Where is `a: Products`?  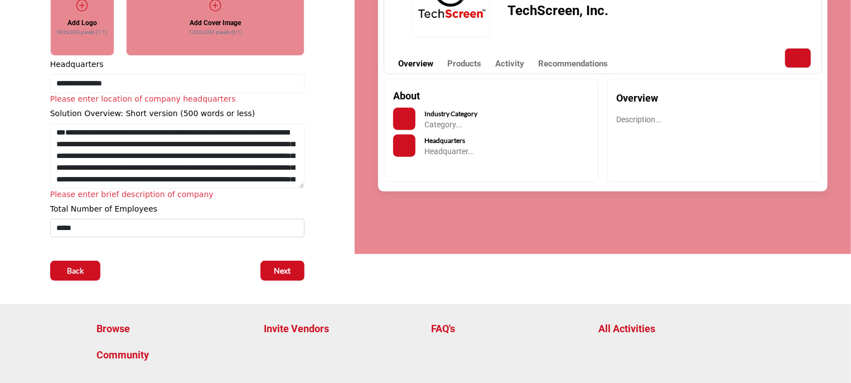 a: Products is located at coordinates (464, 64).